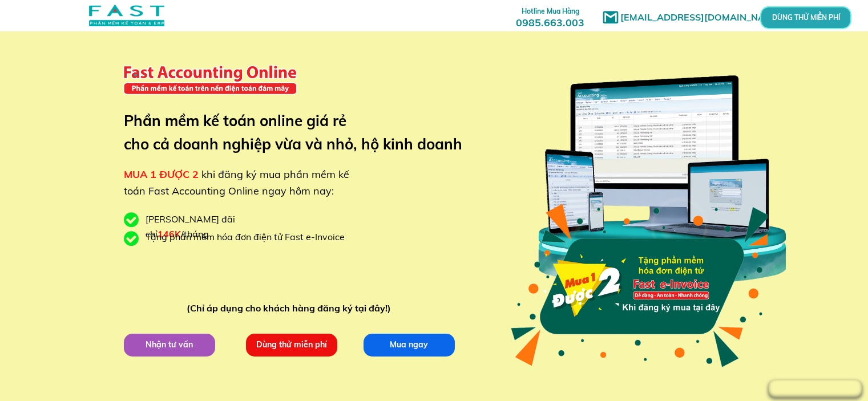  Describe the element at coordinates (550, 16) in the screenshot. I see `h3: 0985.663.003` at that location.